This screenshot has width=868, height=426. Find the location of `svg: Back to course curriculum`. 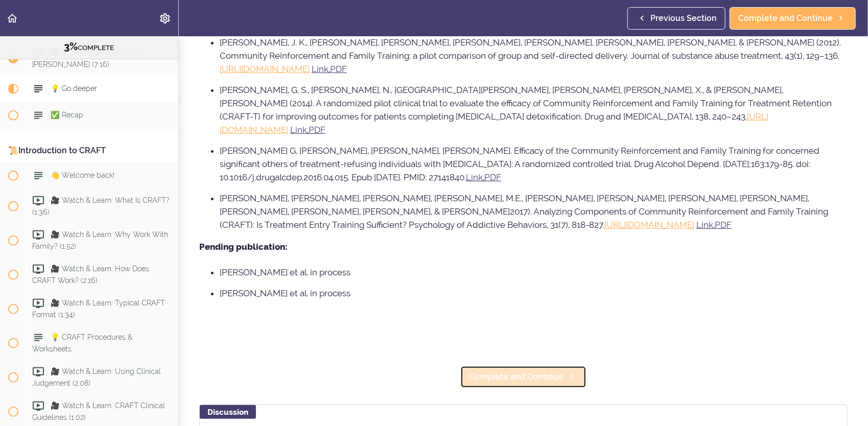

svg: Back to course curriculum is located at coordinates (12, 18).